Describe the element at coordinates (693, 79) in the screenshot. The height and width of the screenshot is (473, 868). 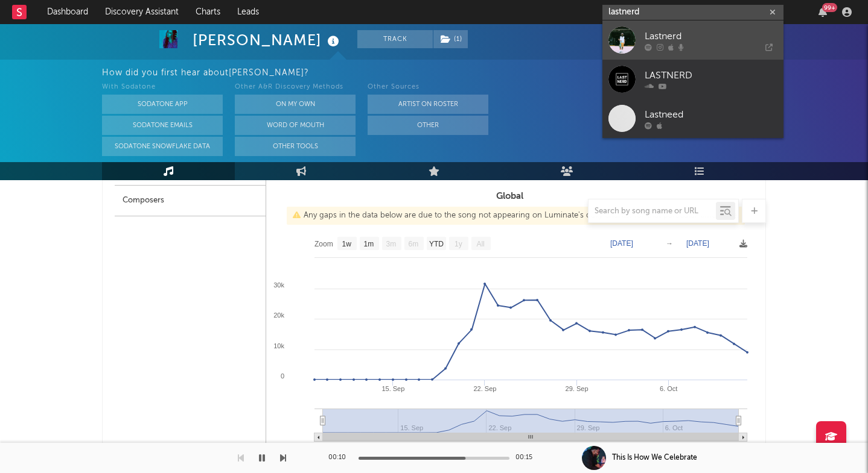
I see `a: LASTNERD` at that location.